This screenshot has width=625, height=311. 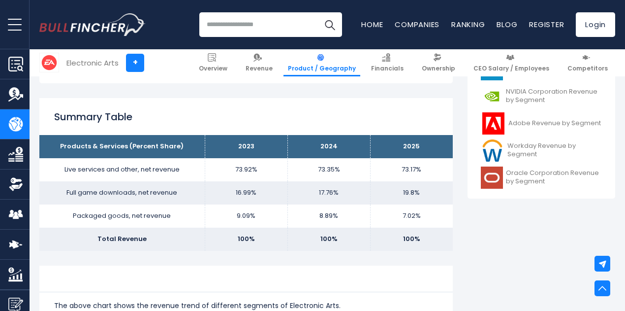 I want to click on td: Live services and other, net revenue, so click(x=122, y=169).